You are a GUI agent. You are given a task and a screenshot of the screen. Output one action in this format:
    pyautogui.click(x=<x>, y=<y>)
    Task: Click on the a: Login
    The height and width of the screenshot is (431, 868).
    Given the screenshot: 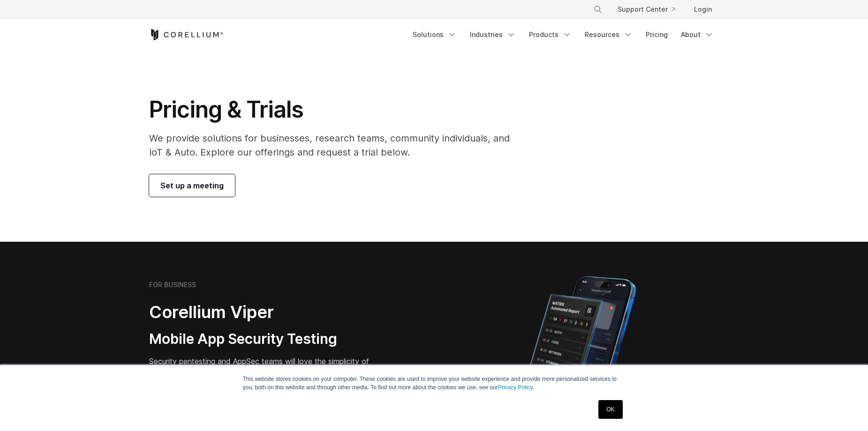 What is the action you would take?
    pyautogui.click(x=703, y=9)
    